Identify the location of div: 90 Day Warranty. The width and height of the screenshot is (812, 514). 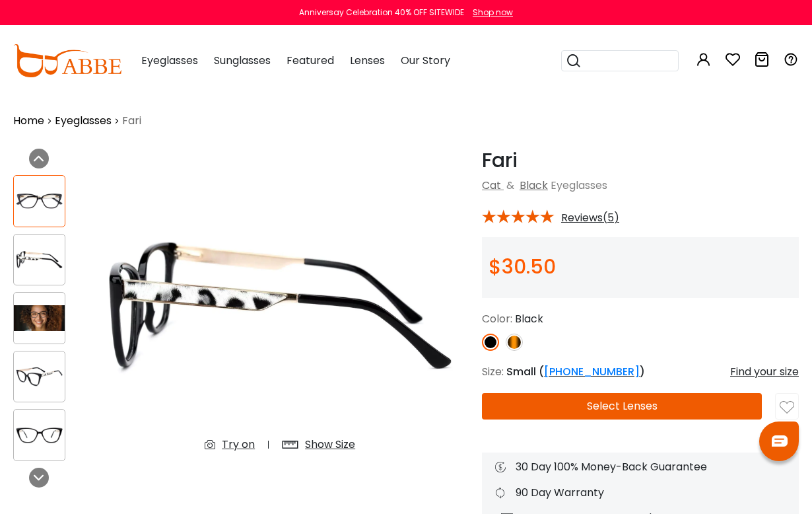
(640, 493).